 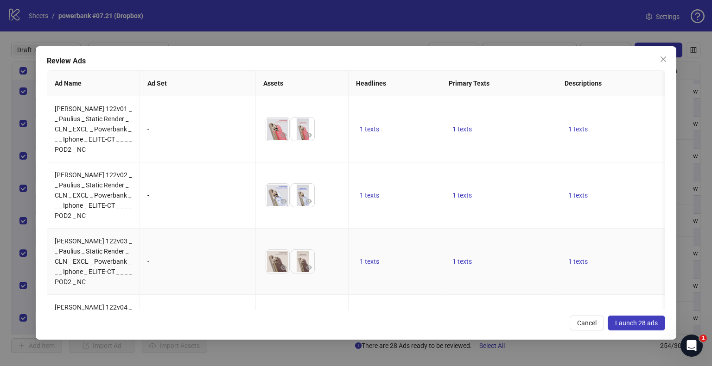 I want to click on span: Launch 28 ads, so click(x=636, y=323).